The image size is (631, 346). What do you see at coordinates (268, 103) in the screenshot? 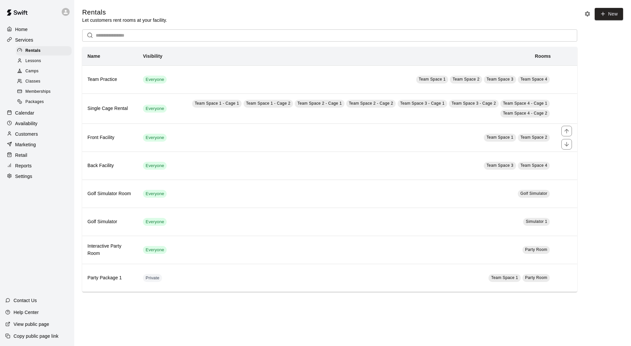
I see `span: Team Space 1 - Cage 2` at bounding box center [268, 103].